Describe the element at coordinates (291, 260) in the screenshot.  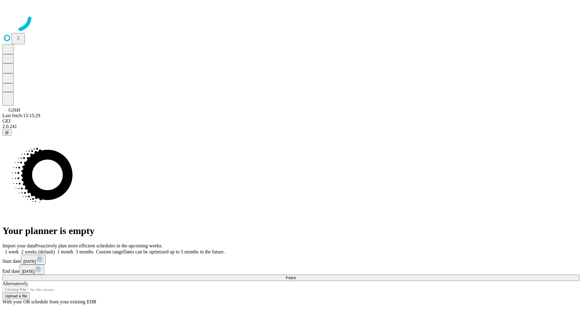
I see `div: Start date` at that location.